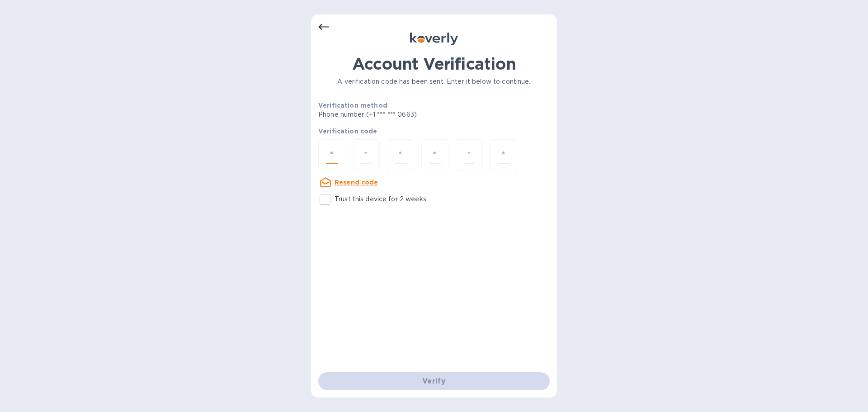  Describe the element at coordinates (353, 106) in the screenshot. I see `b: Verification method` at that location.